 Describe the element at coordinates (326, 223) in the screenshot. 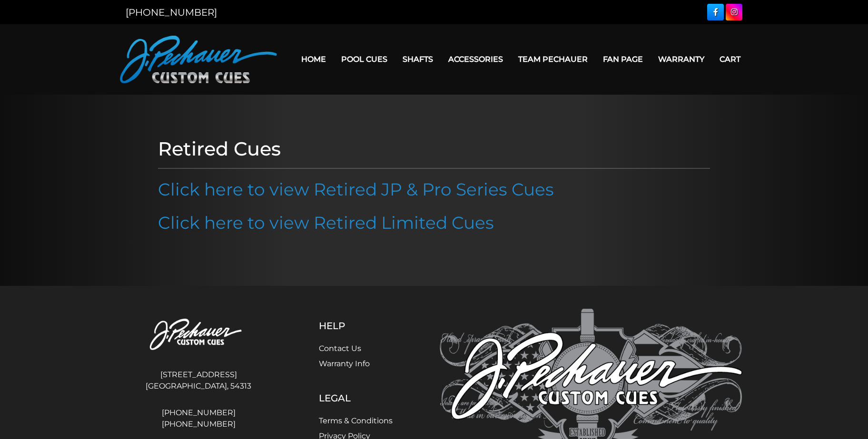

I see `a: Click here to view Retired Limited Cues` at that location.